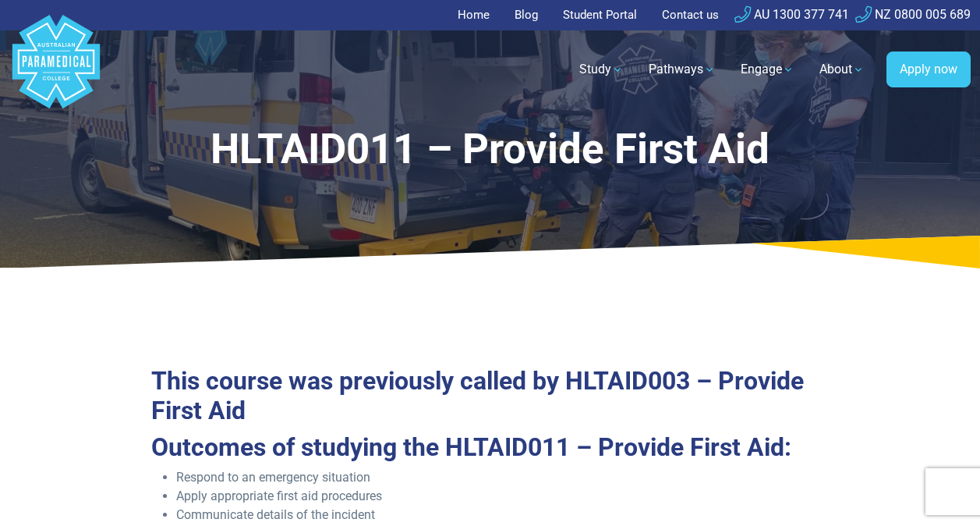 This screenshot has height=526, width=980. I want to click on a: AU 1300 377 741, so click(791, 14).